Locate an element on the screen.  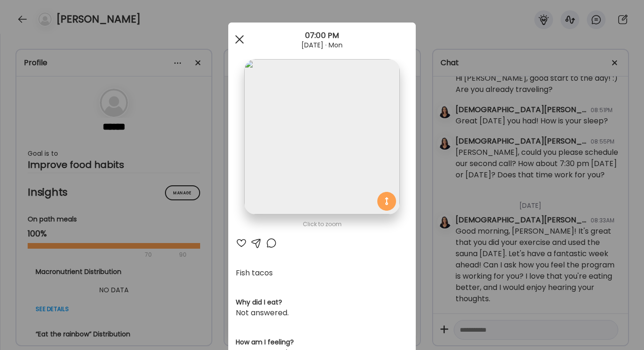
div: Fish tacos is located at coordinates (322, 273).